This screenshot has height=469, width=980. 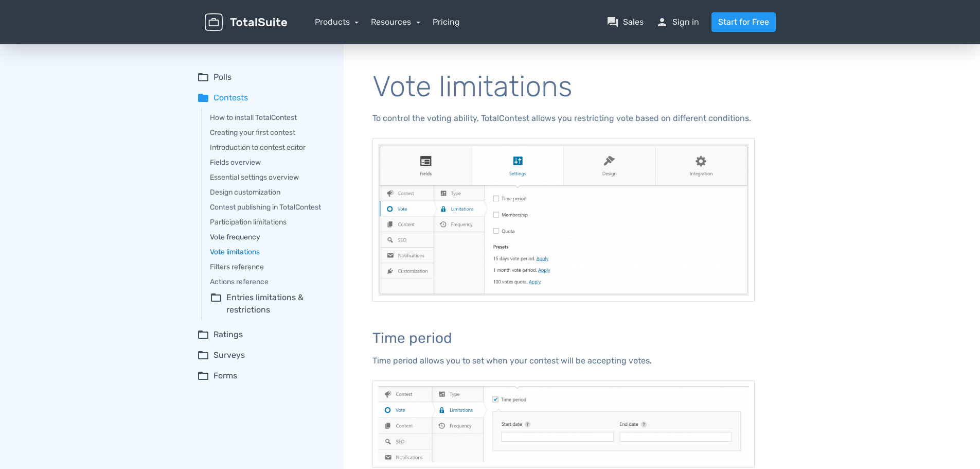 What do you see at coordinates (246, 22) in the screenshot?
I see `img: TotalSuite for WordPress` at bounding box center [246, 22].